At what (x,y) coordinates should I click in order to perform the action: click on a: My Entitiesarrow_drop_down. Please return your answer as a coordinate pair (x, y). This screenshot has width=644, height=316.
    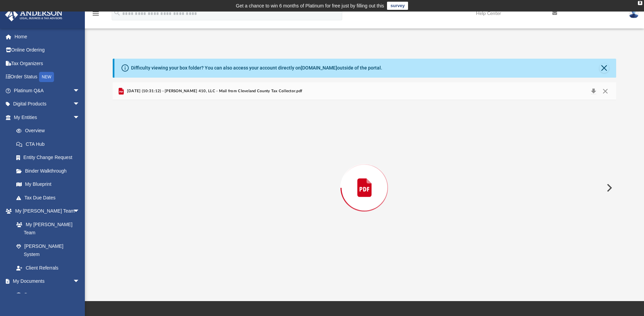
    Looking at the image, I should click on (47, 118).